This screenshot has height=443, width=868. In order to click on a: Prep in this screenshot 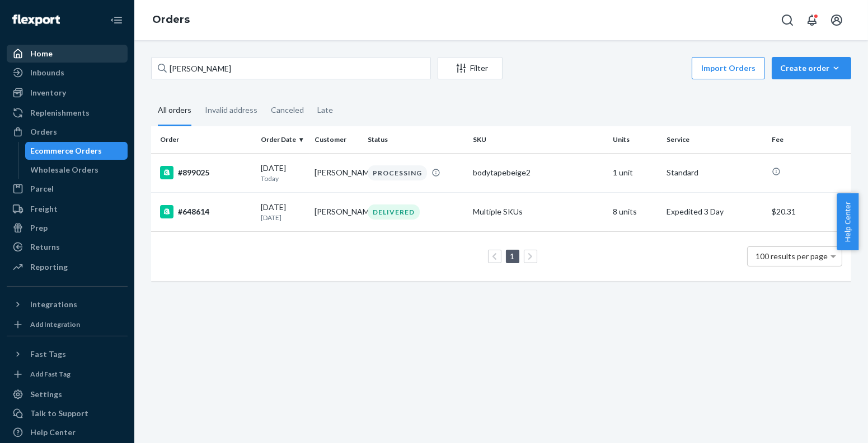, I will do `click(67, 228)`.